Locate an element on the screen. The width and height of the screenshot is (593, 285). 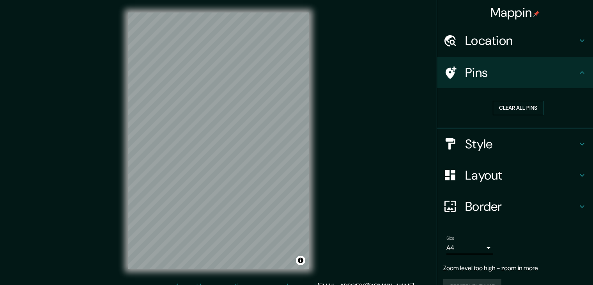
label: Size is located at coordinates (450, 237).